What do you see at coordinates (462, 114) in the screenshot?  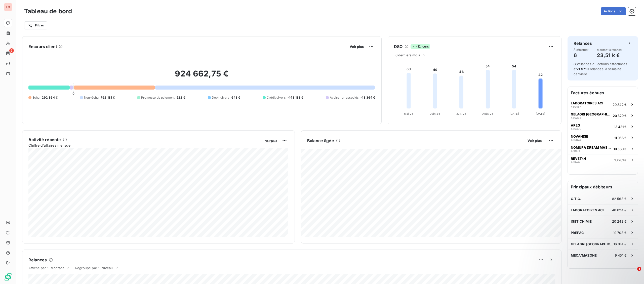 I see `tspan: Juil. 25` at bounding box center [462, 114].